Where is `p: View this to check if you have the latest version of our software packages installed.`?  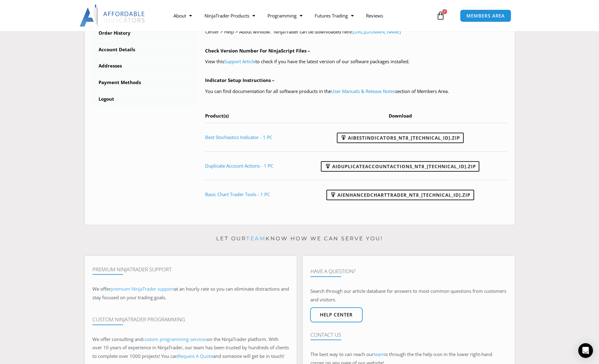
p: View this to check if you have the latest version of our software packages installed. is located at coordinates (356, 62).